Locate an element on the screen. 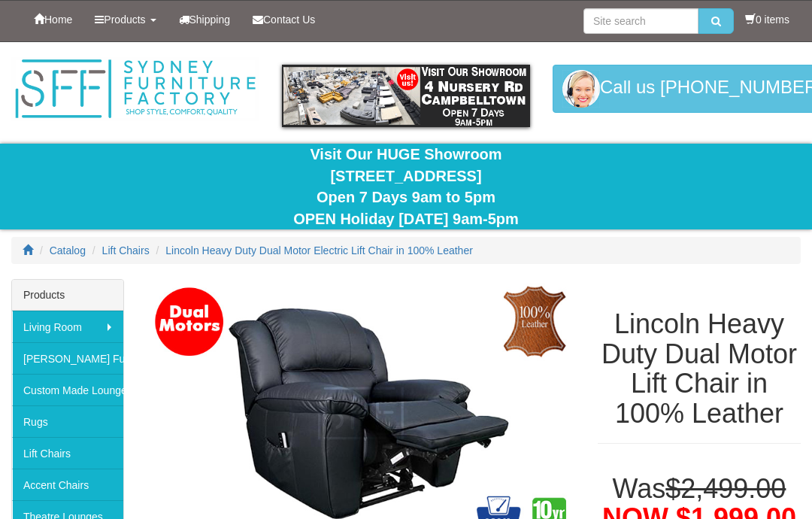 Image resolution: width=812 pixels, height=519 pixels. li: 0 items is located at coordinates (767, 20).